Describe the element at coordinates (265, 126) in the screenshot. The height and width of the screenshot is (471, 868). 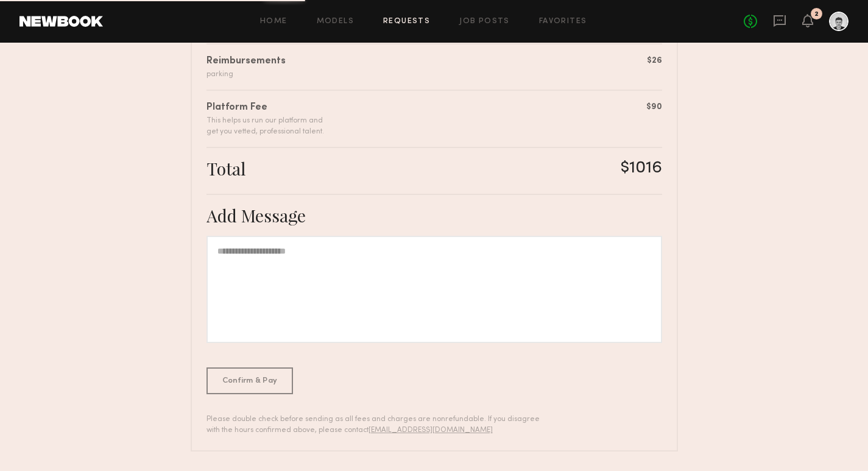
I see `div: This helps us run our platform and get you vetted, professional talent.` at that location.